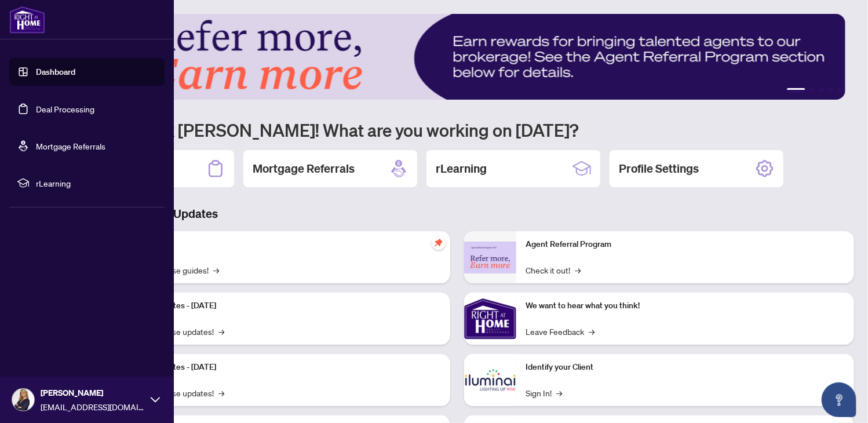  Describe the element at coordinates (544, 393) in the screenshot. I see `a: Sign In!→` at that location.